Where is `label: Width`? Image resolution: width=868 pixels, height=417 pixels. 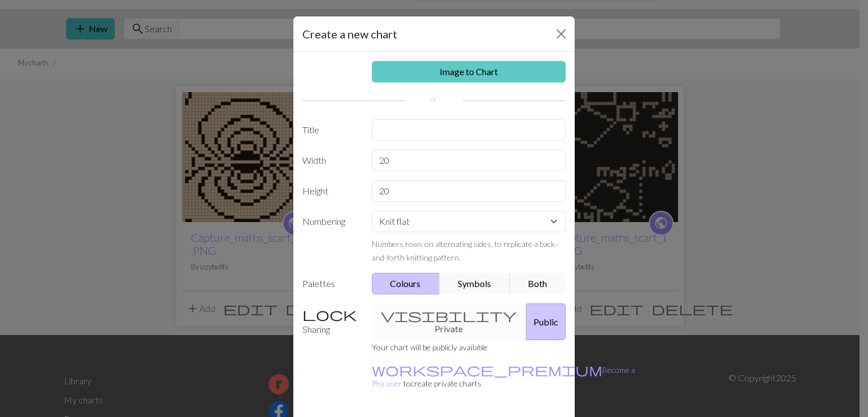 label: Width is located at coordinates (330, 160).